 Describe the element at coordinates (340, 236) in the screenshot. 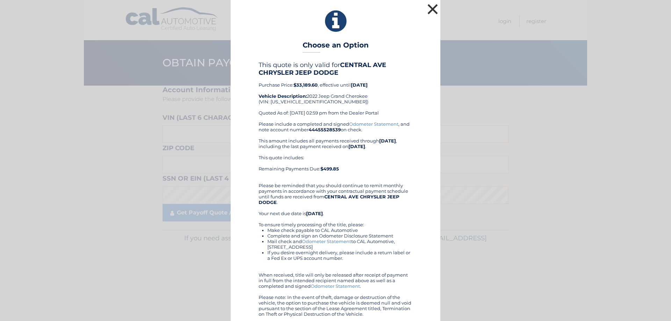

I see `li: Complete and sign an Odometer Disclosure Statement` at that location.